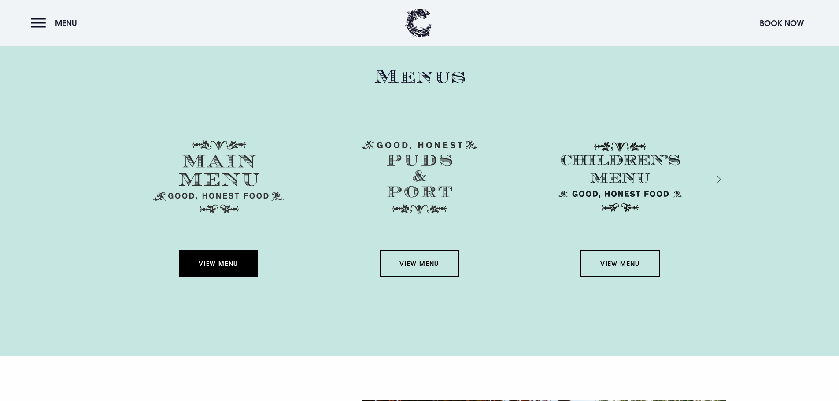 The image size is (839, 401). What do you see at coordinates (420, 77) in the screenshot?
I see `h2: Menus` at bounding box center [420, 77].